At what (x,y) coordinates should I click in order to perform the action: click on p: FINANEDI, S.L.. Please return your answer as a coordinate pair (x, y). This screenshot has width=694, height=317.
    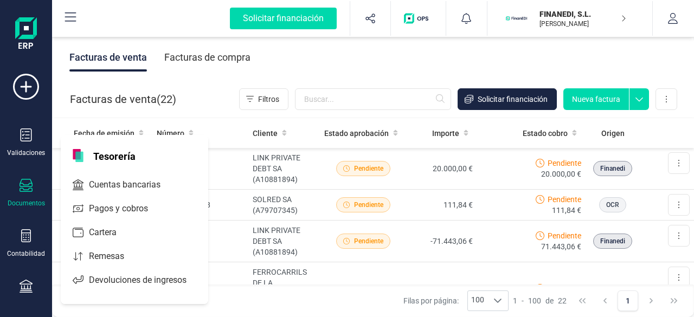
    Looking at the image, I should click on (583, 14).